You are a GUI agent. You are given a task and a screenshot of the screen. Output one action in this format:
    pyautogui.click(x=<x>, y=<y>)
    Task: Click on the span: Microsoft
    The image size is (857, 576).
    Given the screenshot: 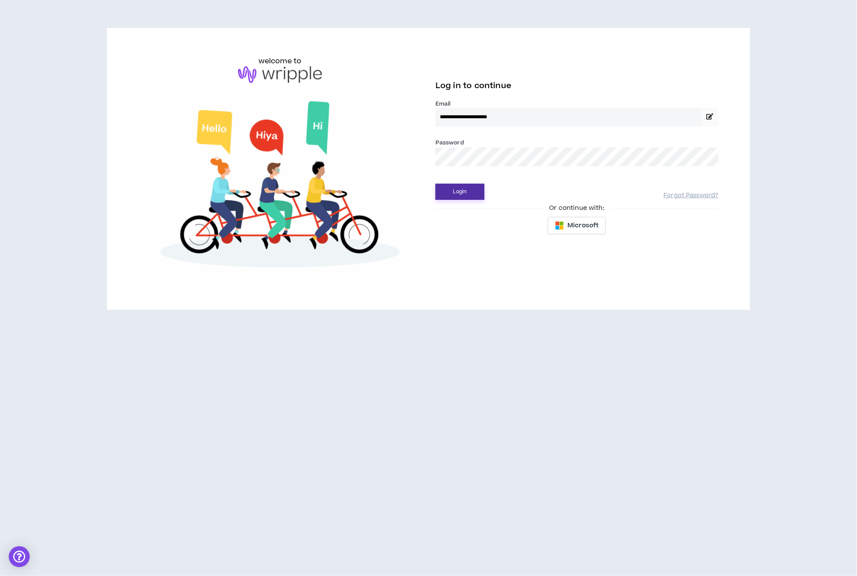 What is the action you would take?
    pyautogui.click(x=583, y=226)
    